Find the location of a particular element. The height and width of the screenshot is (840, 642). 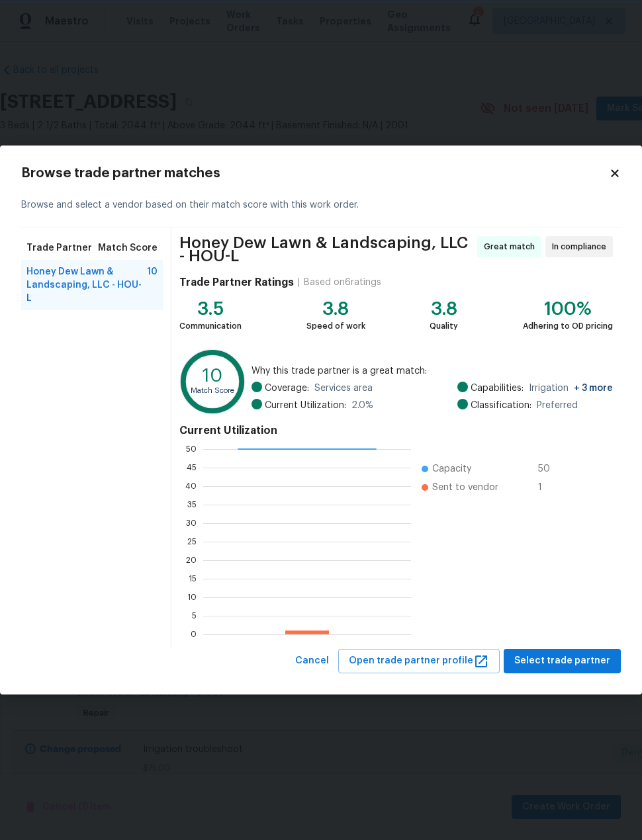

span: Great match is located at coordinates (512, 246).